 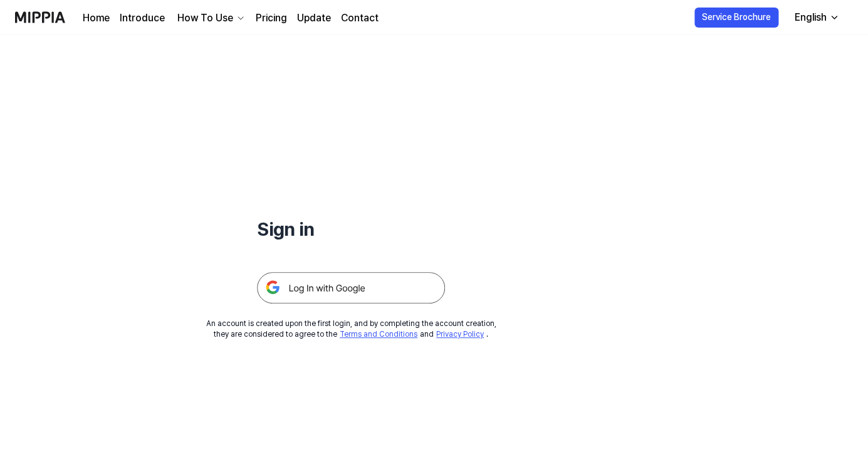 I want to click on h1: Sign in, so click(x=351, y=229).